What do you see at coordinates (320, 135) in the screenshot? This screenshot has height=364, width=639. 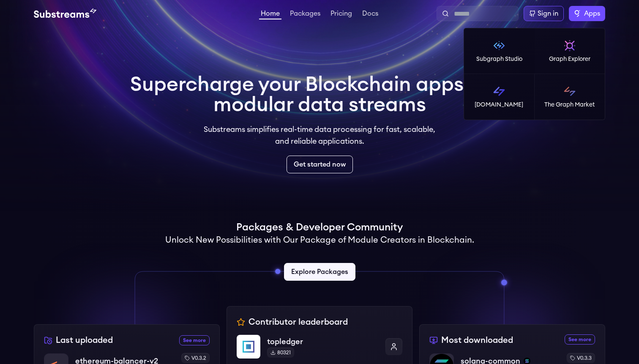 I see `p: Substreams simplifies real-time data processing for fast, scalable, and reliable applications.` at bounding box center [320, 135].